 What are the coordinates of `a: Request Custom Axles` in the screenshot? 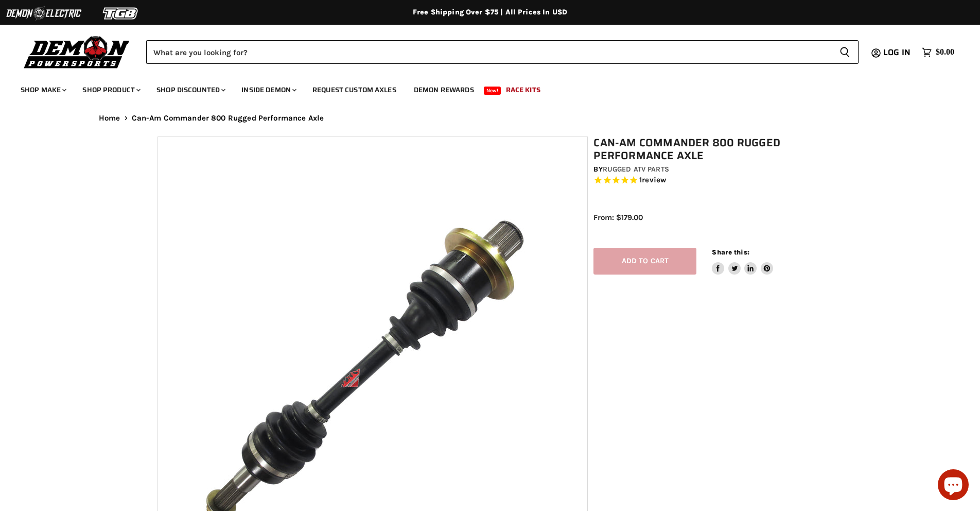 It's located at (354, 90).